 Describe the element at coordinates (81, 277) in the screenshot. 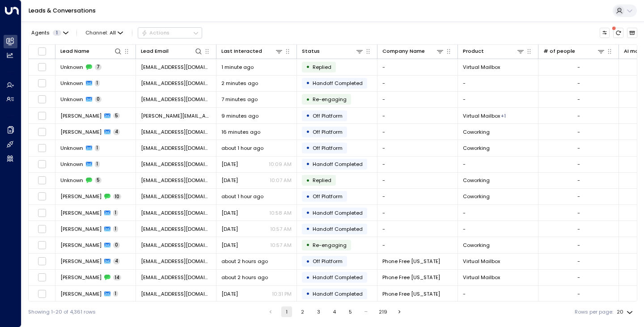

I see `span: Raj Goyle` at that location.